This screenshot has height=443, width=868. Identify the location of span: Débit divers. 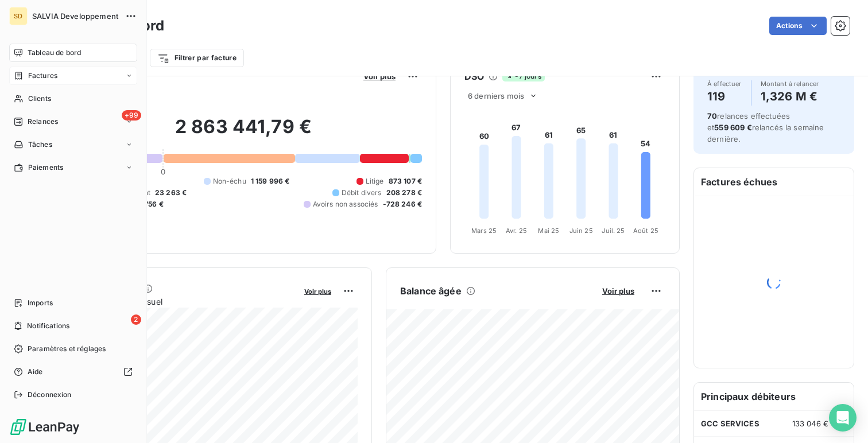
(361, 193).